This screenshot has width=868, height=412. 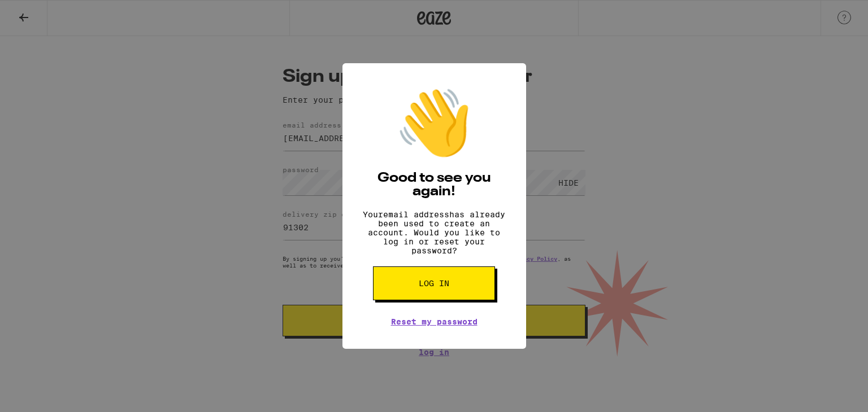 What do you see at coordinates (434, 185) in the screenshot?
I see `h2: Good to see you again!` at bounding box center [434, 185].